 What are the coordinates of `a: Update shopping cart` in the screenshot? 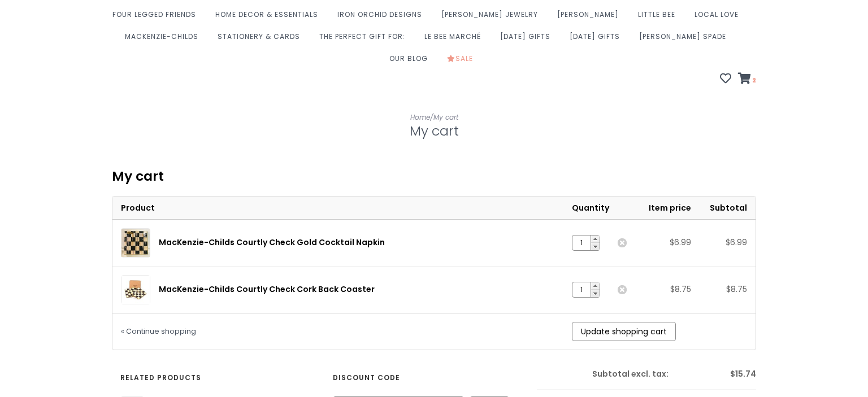 It's located at (623, 332).